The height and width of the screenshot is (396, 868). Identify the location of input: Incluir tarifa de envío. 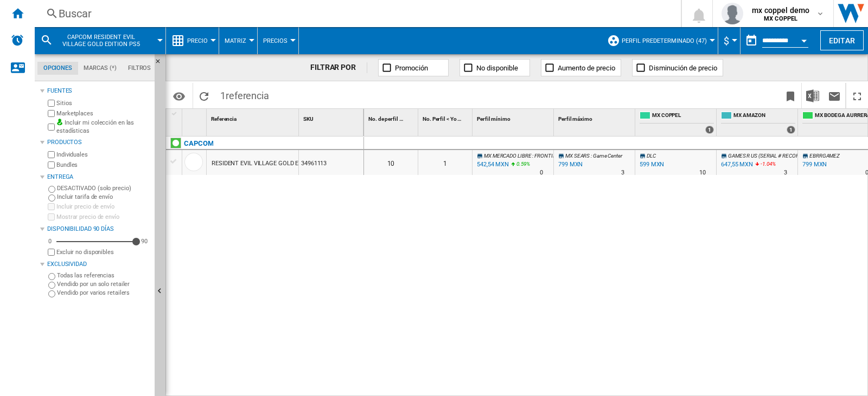
(51, 198).